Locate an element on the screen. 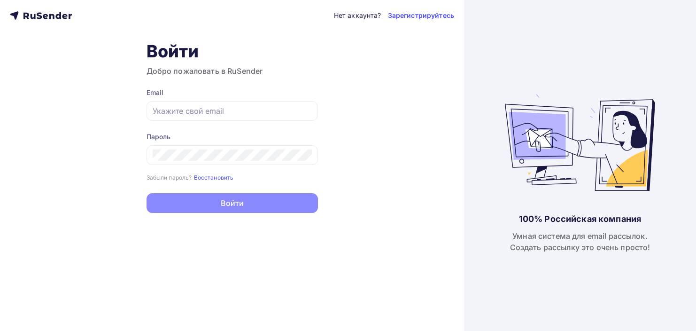  a: Восстановить is located at coordinates (214, 177).